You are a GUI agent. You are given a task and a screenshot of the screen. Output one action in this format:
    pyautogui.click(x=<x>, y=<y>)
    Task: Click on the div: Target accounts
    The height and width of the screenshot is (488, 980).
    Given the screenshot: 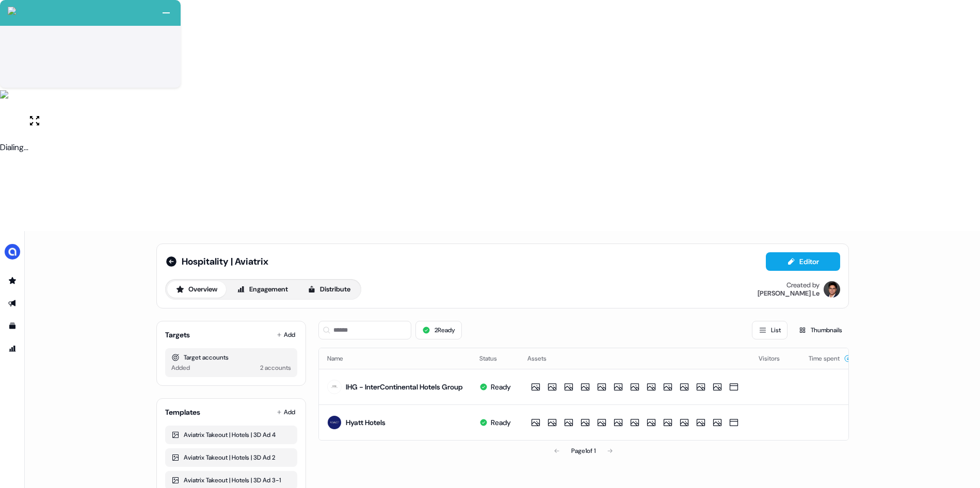 What is the action you would take?
    pyautogui.click(x=231, y=358)
    